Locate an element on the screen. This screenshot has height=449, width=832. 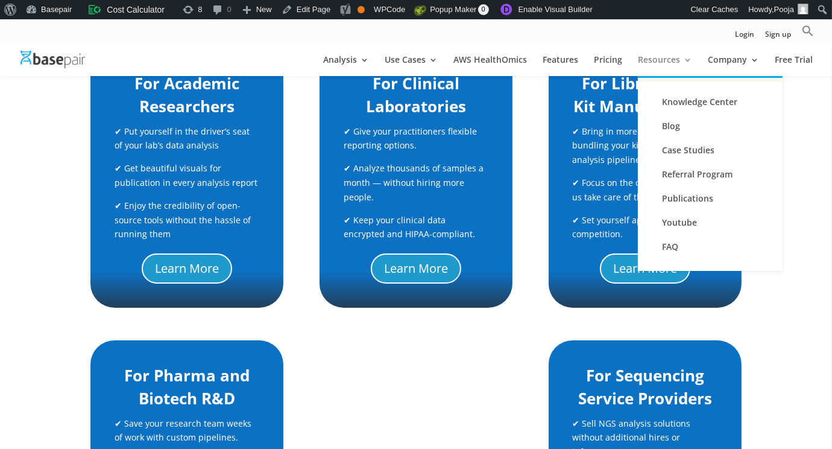
a: Blog is located at coordinates (710, 126).